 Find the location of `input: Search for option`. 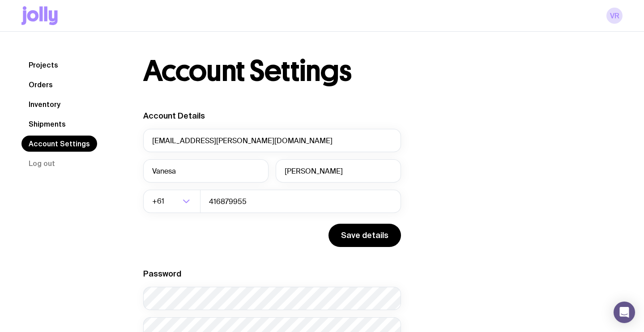

input: Search for option is located at coordinates (173, 201).